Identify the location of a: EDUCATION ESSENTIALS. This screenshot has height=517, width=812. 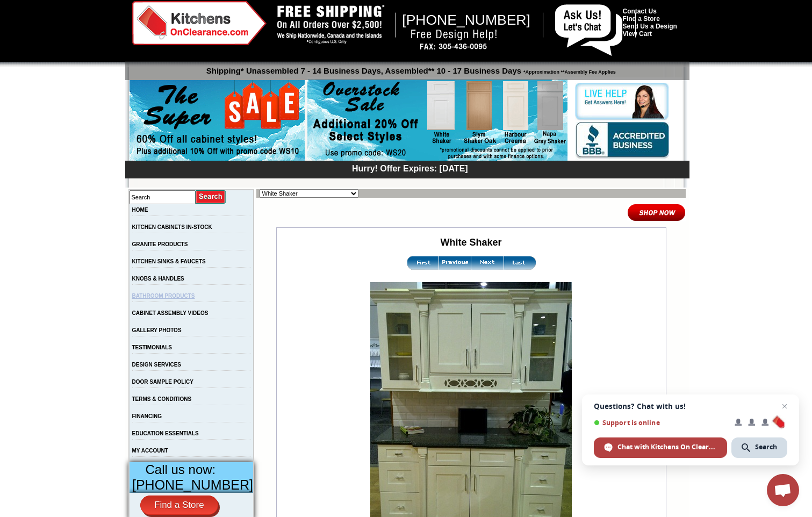
(166, 433).